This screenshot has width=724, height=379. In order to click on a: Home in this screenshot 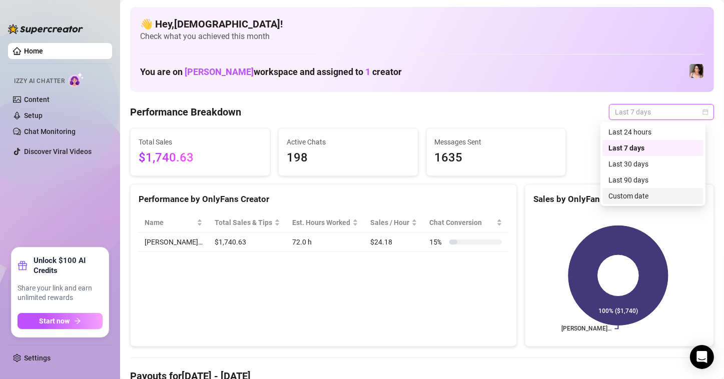, I will do `click(34, 51)`.